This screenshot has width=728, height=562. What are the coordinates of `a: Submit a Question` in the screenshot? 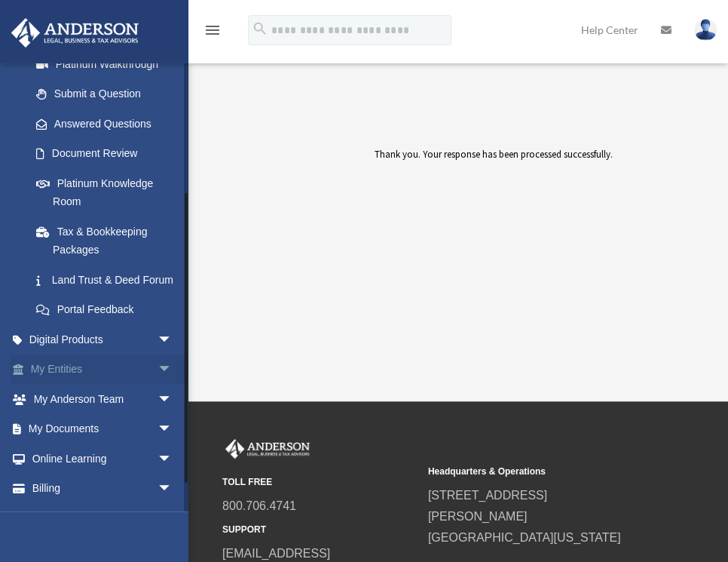 It's located at (108, 94).